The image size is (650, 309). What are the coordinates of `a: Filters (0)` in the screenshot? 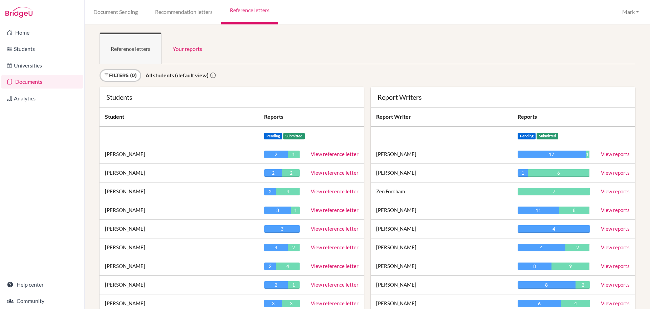 It's located at (120, 75).